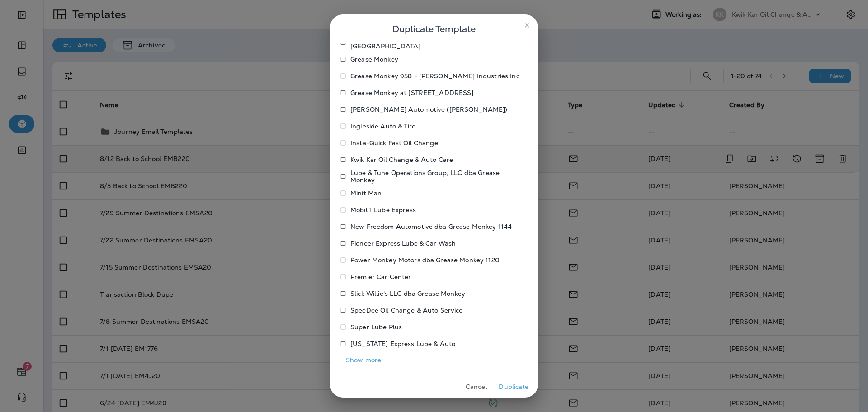 The image size is (868, 412). Describe the element at coordinates (434, 29) in the screenshot. I see `span: Duplicate Template` at that location.